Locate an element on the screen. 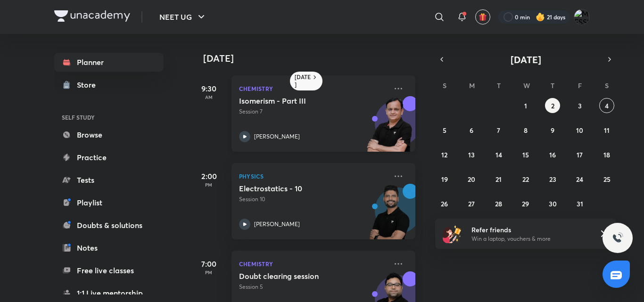 Image resolution: width=644 pixels, height=302 pixels. a: Browse is located at coordinates (109, 135).